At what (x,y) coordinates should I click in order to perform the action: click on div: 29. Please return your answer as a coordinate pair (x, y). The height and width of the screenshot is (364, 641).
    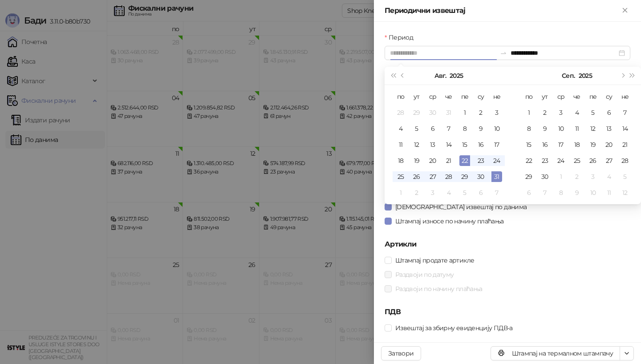
    Looking at the image, I should click on (464, 177).